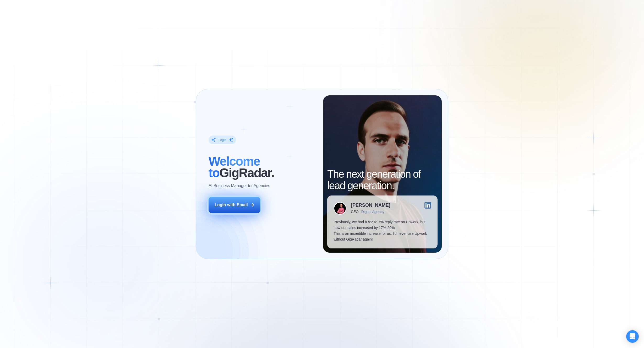  What do you see at coordinates (632, 336) in the screenshot?
I see `div: Open Intercom Messenger` at bounding box center [632, 336].